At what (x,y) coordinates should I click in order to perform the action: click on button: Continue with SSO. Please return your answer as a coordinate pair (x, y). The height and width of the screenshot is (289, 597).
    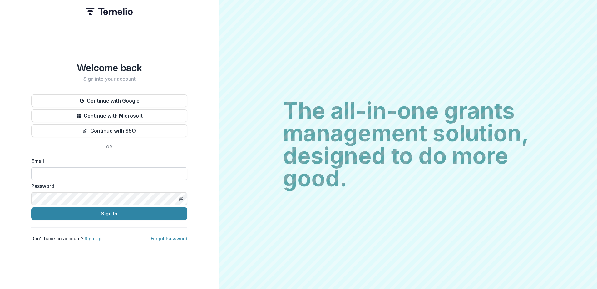
    Looking at the image, I should click on (109, 131).